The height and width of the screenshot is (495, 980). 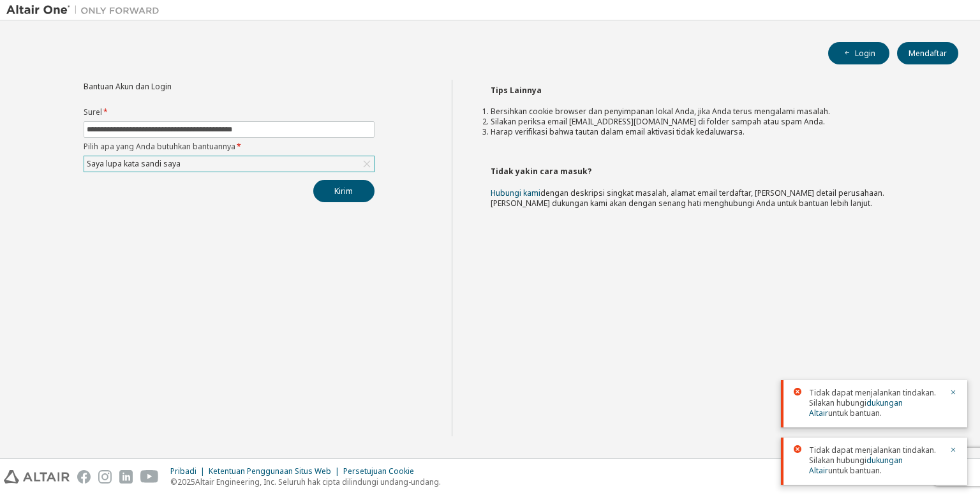 What do you see at coordinates (865, 53) in the screenshot?
I see `font: Login` at bounding box center [865, 53].